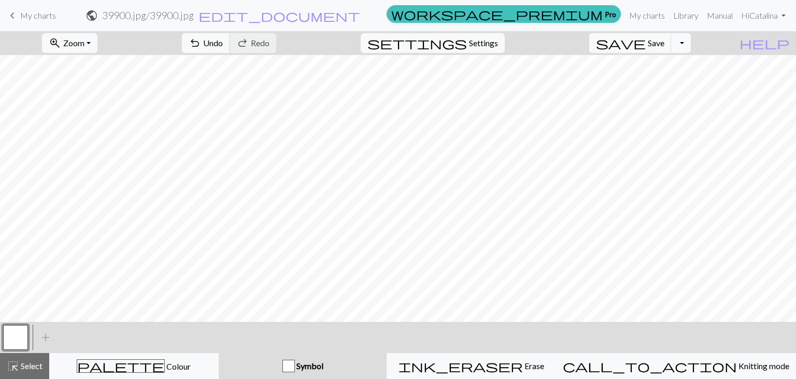 The width and height of the screenshot is (796, 379). Describe the element at coordinates (303, 366) in the screenshot. I see `button: Symbol` at that location.